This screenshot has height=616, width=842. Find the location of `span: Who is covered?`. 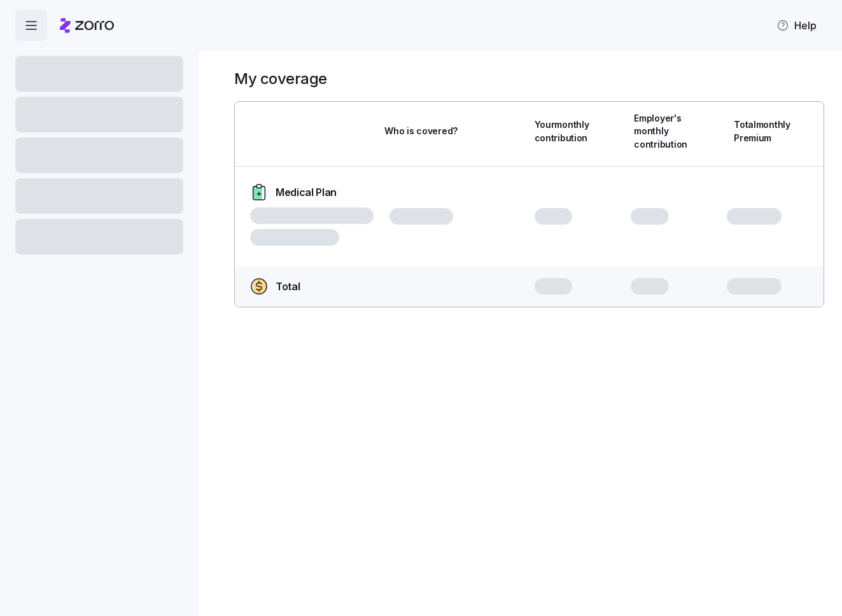

span: Who is covered? is located at coordinates (421, 131).